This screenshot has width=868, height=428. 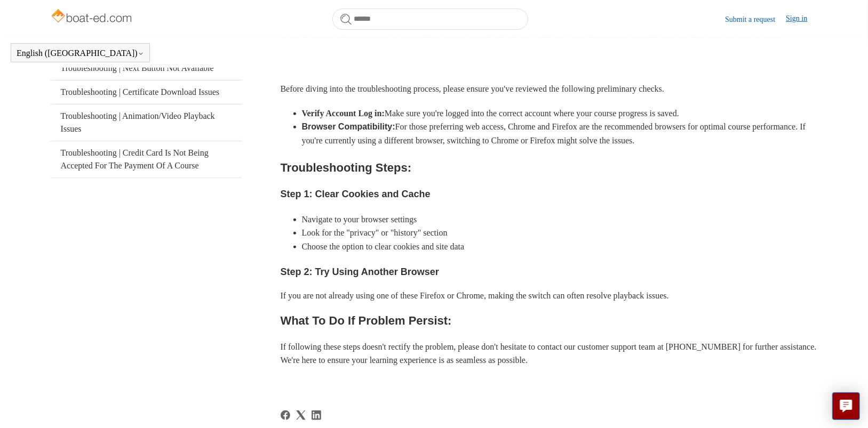 What do you see at coordinates (550, 296) in the screenshot?
I see `p: If you are not already using one of these Firefox or Chrome, making the switch can often resolve ...` at bounding box center [550, 296].